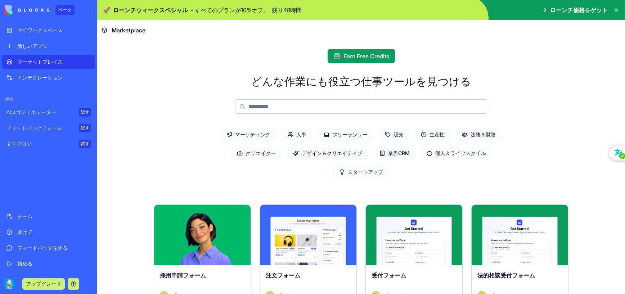 This screenshot has height=294, width=625. I want to click on h2: どんな作業にも役立つ仕事ツールを見つける, so click(361, 81).